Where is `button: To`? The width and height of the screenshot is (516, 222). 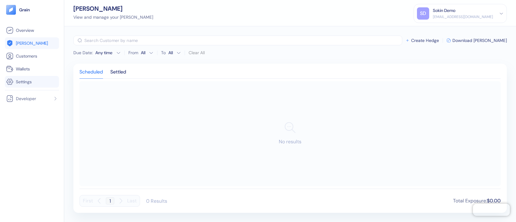 button: To is located at coordinates (174, 53).